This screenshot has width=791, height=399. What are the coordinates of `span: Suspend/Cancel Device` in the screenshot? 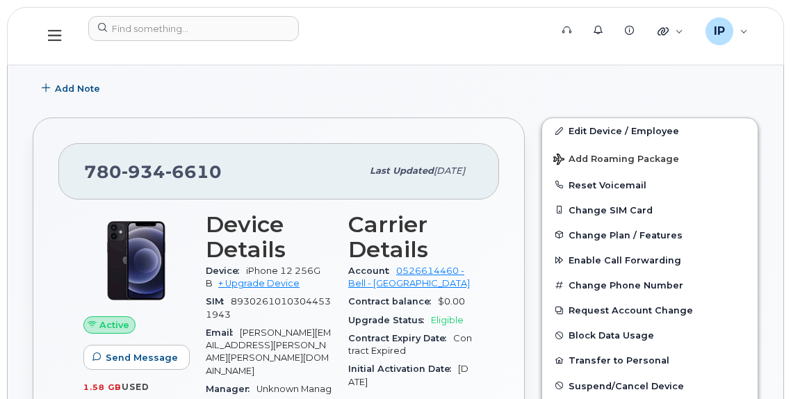 It's located at (626, 385).